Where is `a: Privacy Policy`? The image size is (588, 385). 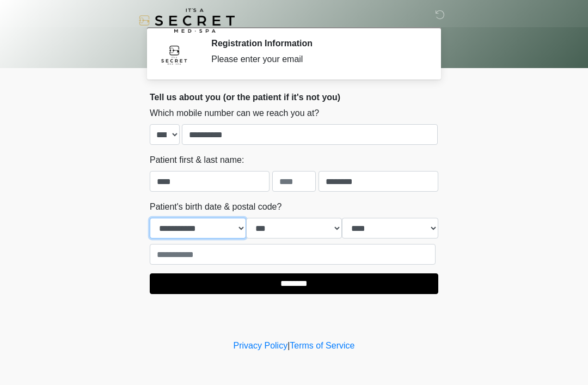 a: Privacy Policy is located at coordinates (261, 345).